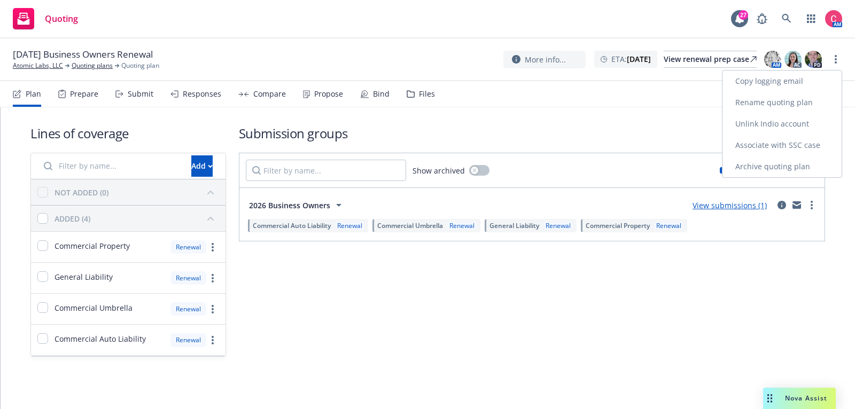 This screenshot has width=855, height=409. Describe the element at coordinates (786, 19) in the screenshot. I see `a: Search` at that location.